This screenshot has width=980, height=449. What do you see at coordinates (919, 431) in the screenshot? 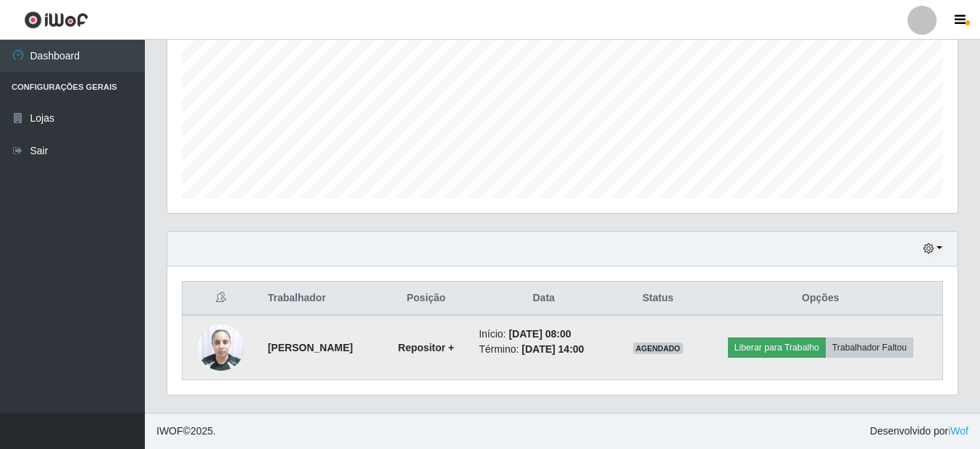
I see `span: Desenvolvido por` at bounding box center [919, 431].